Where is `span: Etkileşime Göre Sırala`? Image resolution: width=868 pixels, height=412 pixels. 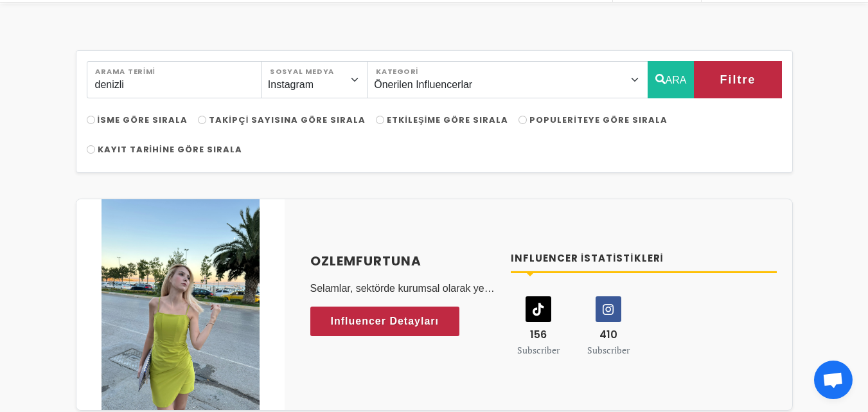
span: Etkileşime Göre Sırala is located at coordinates (447, 120).